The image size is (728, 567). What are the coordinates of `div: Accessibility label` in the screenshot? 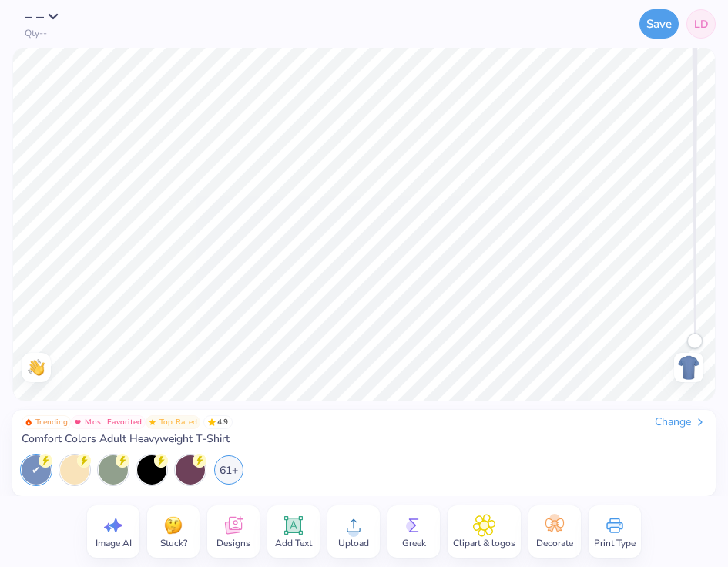 It's located at (695, 341).